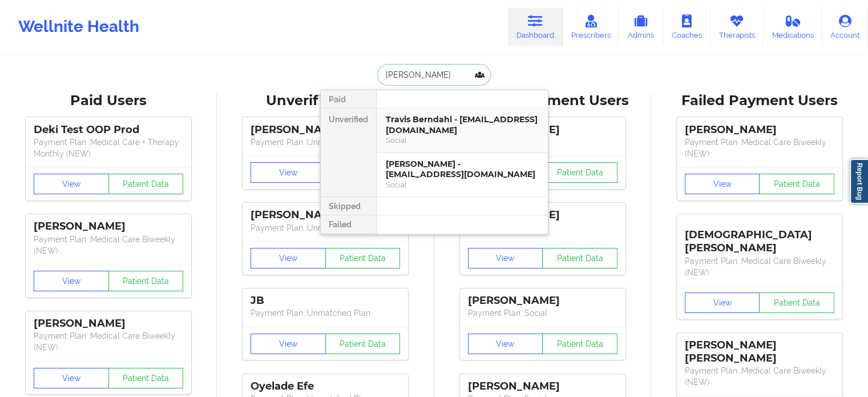 This screenshot has width=868, height=397. I want to click on div: JB, so click(326, 300).